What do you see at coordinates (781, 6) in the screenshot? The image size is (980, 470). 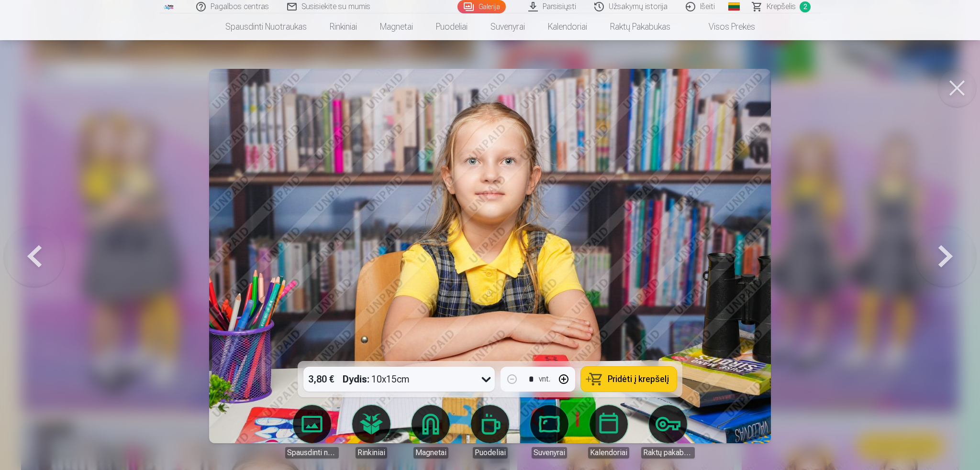 I see `span: Krepšelis` at bounding box center [781, 6].